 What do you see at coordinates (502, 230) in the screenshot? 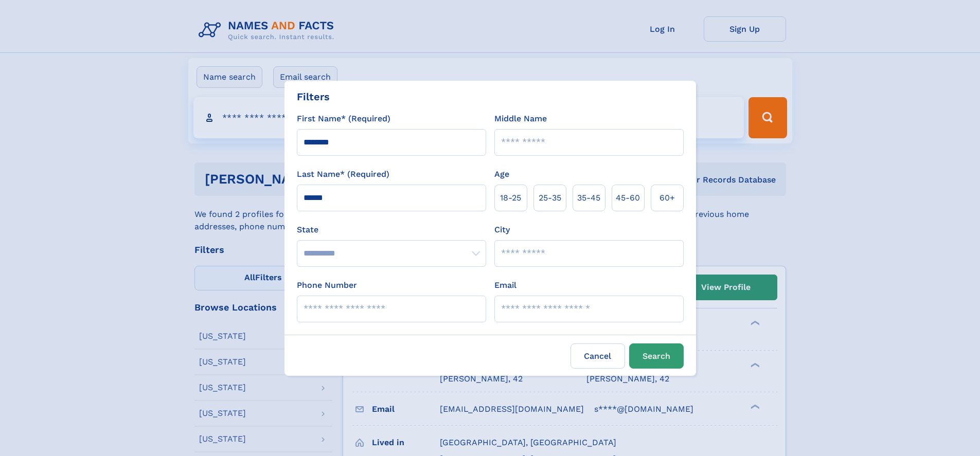
I see `label: City` at bounding box center [502, 230].